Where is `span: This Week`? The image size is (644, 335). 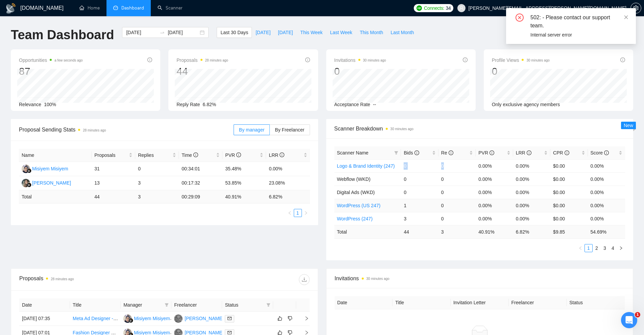 span: This Week is located at coordinates (311, 32).